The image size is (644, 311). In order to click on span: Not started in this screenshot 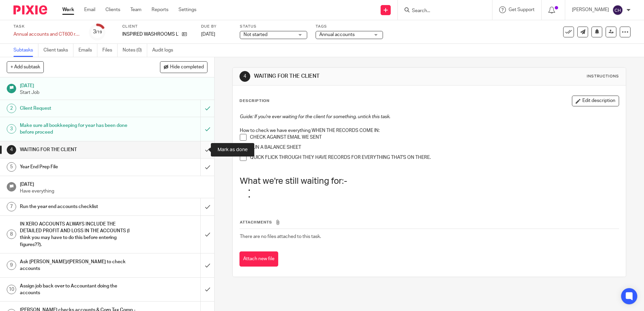, I will do `click(256, 35)`.